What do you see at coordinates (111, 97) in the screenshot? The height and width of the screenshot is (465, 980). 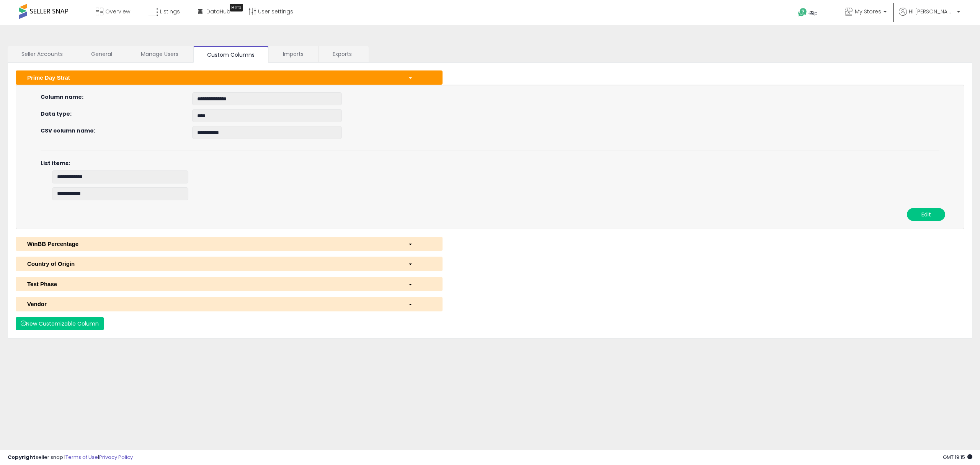 I see `h4: Column name:` at bounding box center [111, 97].